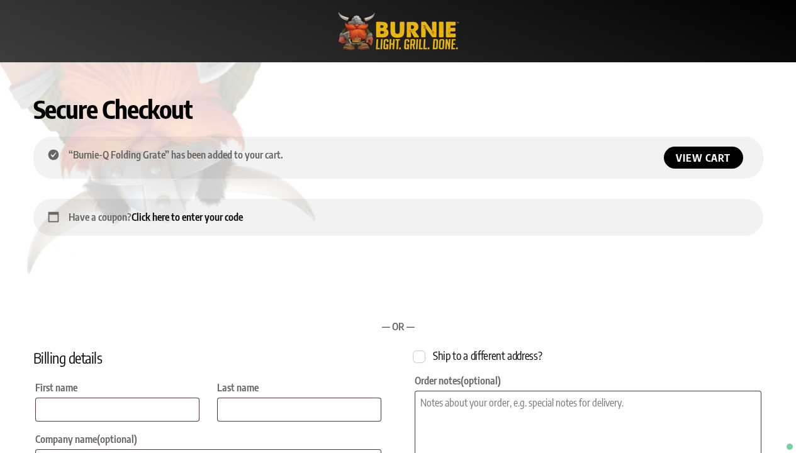 The image size is (796, 453). Describe the element at coordinates (118, 388) in the screenshot. I see `label: First name` at that location.